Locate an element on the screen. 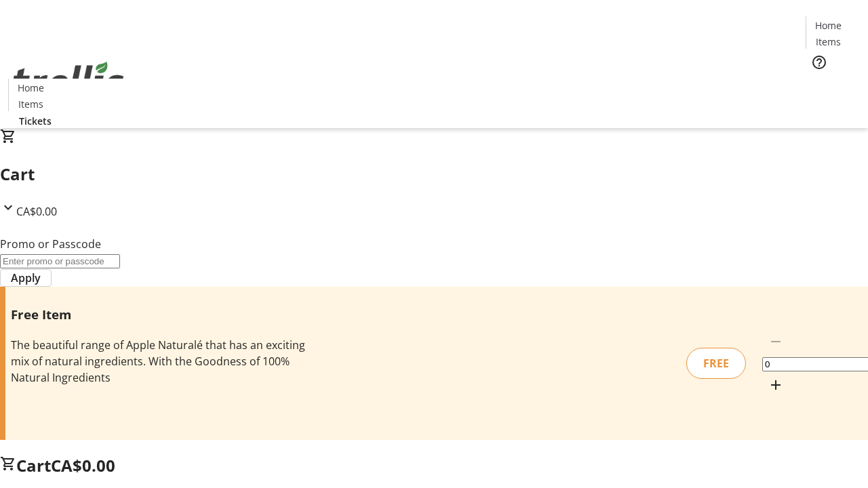 Image resolution: width=868 pixels, height=488 pixels. button: Help is located at coordinates (819, 63).